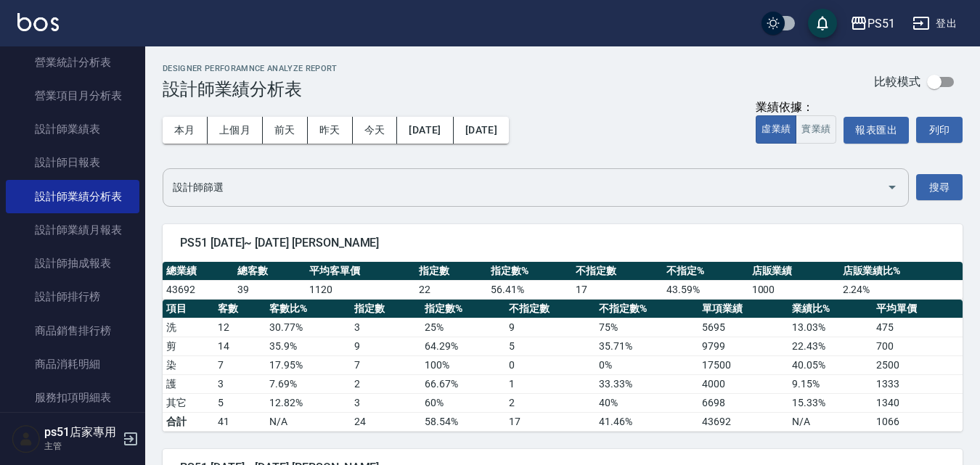 This screenshot has width=980, height=465. Describe the element at coordinates (188, 309) in the screenshot. I see `th: 項目` at that location.